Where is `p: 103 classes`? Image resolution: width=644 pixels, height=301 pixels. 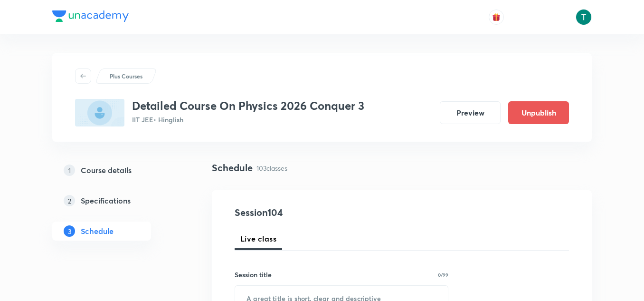 p: 103 classes is located at coordinates (272, 168).